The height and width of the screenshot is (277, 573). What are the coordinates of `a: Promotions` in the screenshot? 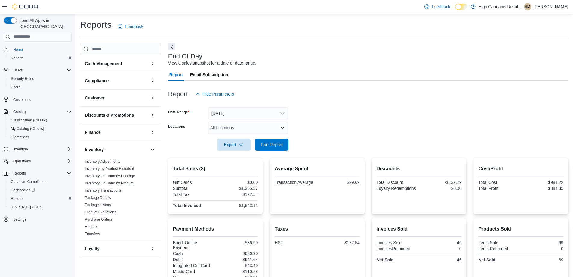 It's located at (20, 137).